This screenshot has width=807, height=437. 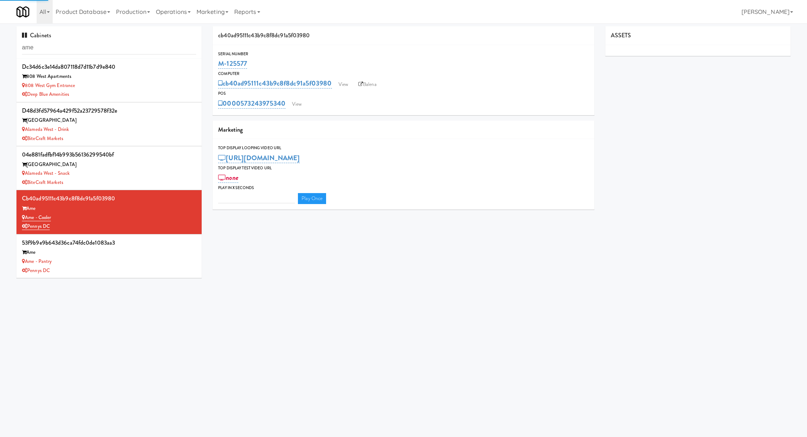 I want to click on li: 53f9b9e9b643d36ca74fdc0de1083aa3Ame Ame - PantryPennys DC, so click(x=109, y=256).